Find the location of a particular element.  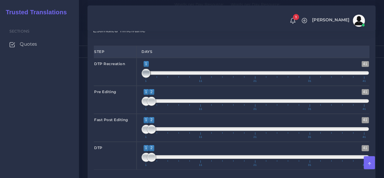

strong: Step is located at coordinates (99, 51).